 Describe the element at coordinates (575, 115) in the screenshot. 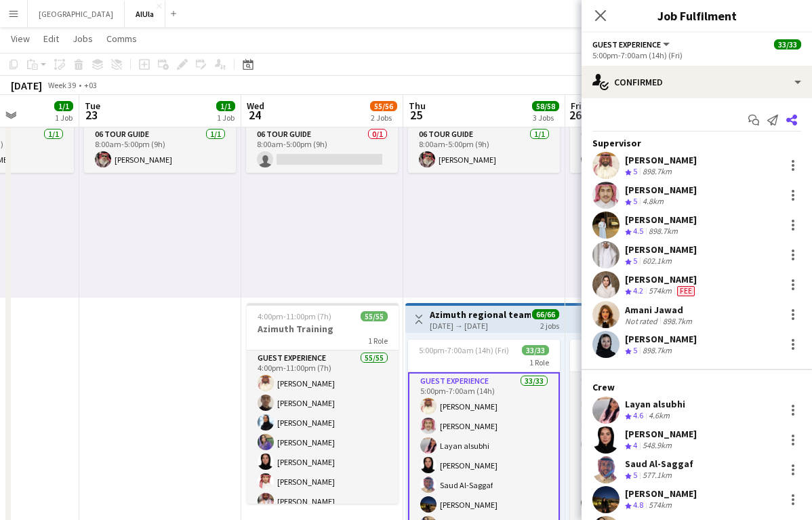

I see `span: 26` at that location.